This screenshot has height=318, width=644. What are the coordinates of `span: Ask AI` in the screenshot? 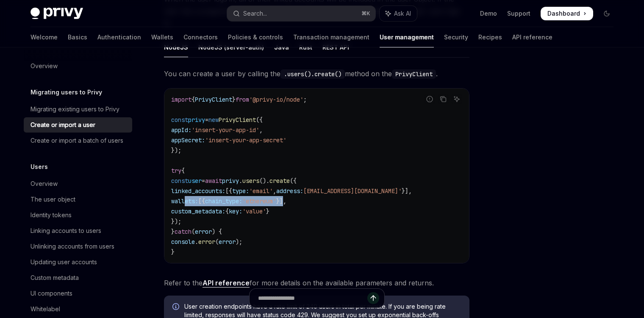 It's located at (402, 14).